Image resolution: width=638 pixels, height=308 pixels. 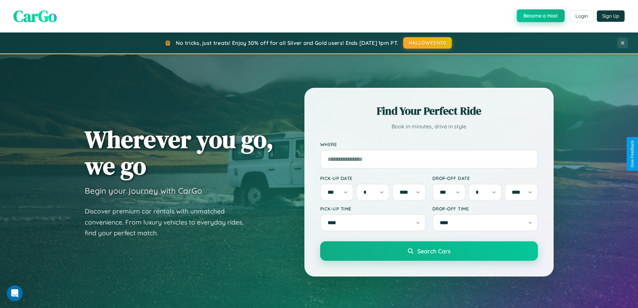 What do you see at coordinates (373, 208) in the screenshot?
I see `label: Pick-up Time` at bounding box center [373, 208].